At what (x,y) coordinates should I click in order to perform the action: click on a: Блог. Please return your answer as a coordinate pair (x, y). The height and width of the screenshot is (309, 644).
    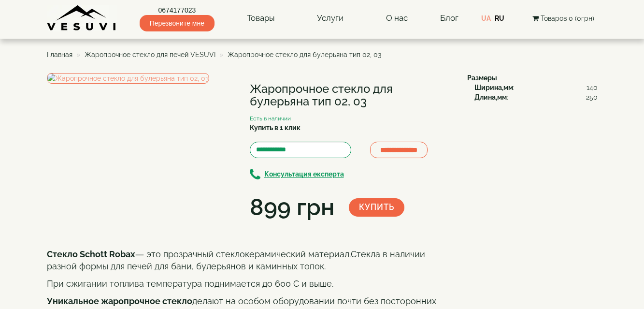
    Looking at the image, I should click on (450, 18).